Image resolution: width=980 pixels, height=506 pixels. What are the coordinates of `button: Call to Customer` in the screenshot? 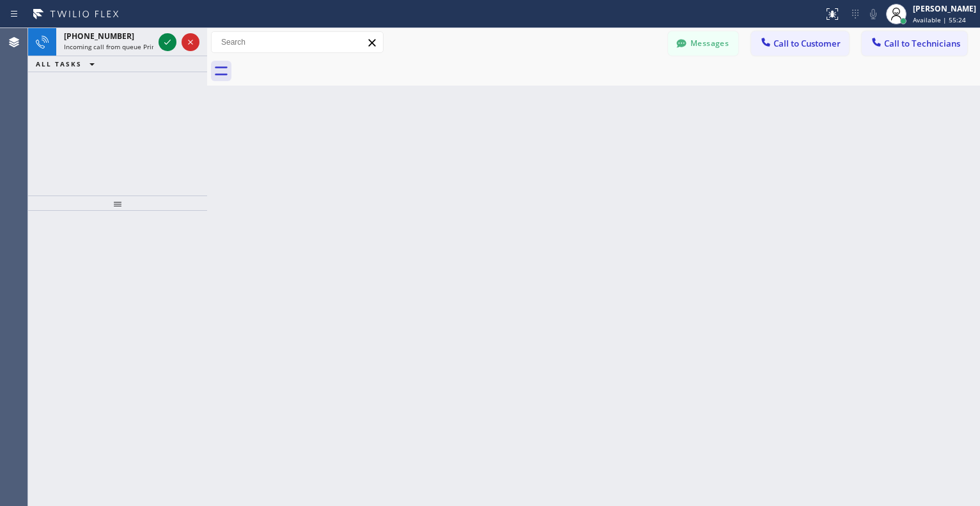 It's located at (800, 43).